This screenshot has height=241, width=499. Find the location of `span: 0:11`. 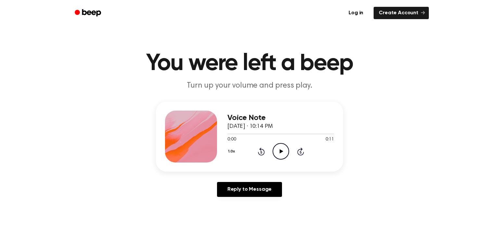

span: 0:11 is located at coordinates (330, 140).